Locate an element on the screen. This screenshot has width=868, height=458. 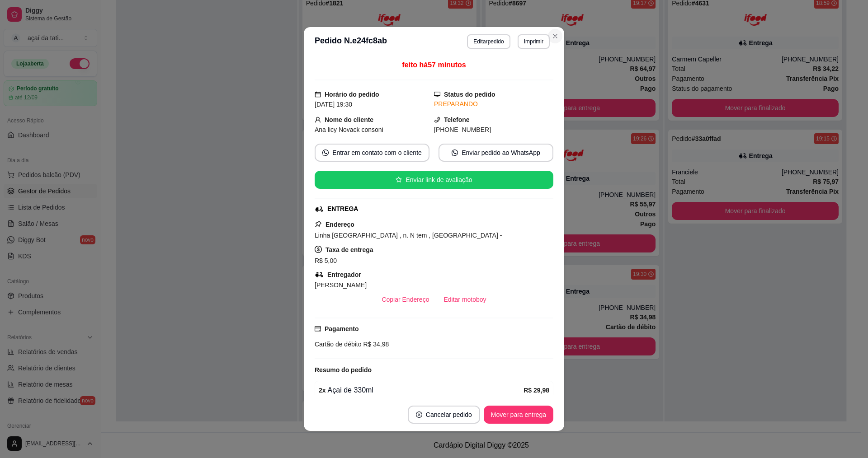
span: star is located at coordinates (399, 180).